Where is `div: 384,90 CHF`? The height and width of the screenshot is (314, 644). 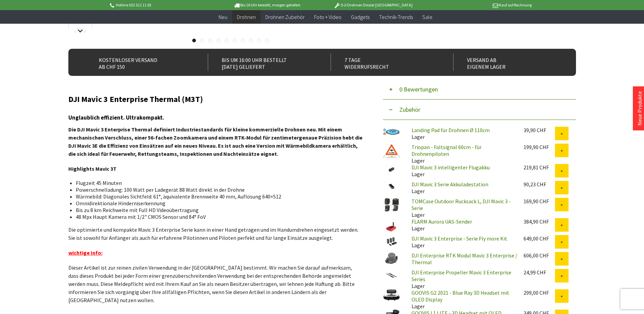 div: 384,90 CHF is located at coordinates (539, 221).